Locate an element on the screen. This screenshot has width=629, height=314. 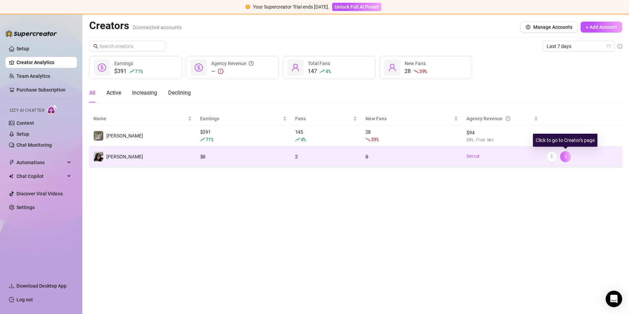
span: setting is located at coordinates (528, 27).